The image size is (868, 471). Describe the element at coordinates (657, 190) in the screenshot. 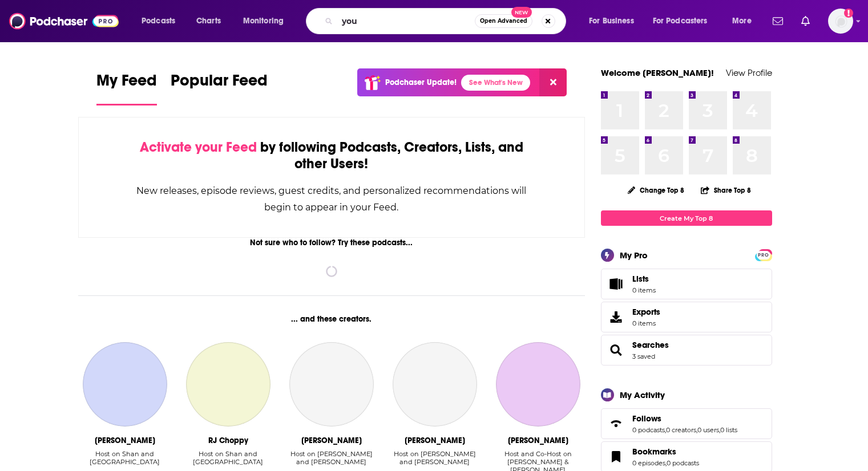

I see `button: Change Top 8` at that location.